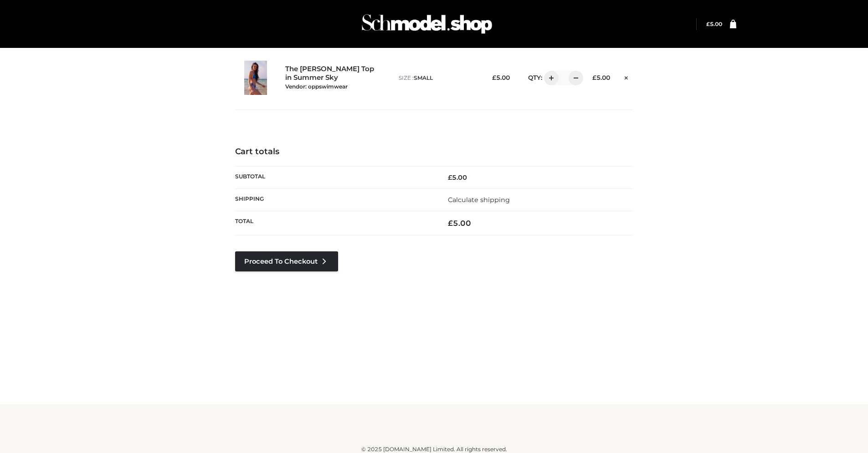  What do you see at coordinates (427, 24) in the screenshot?
I see `img: Schmodel Admin 964` at bounding box center [427, 24].